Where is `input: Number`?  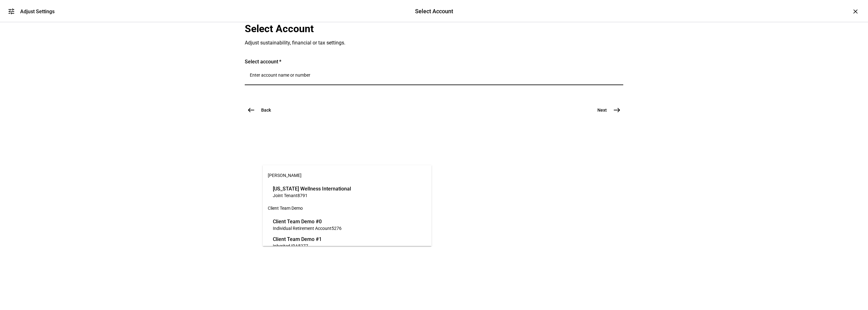 input: Number is located at coordinates (434, 75).